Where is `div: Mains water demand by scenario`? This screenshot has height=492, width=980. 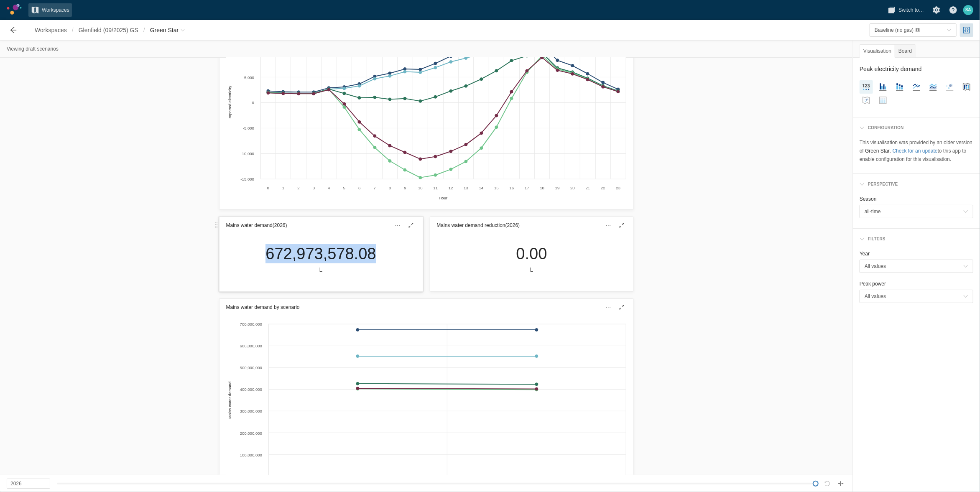
div: Mains water demand by scenario is located at coordinates (426, 308).